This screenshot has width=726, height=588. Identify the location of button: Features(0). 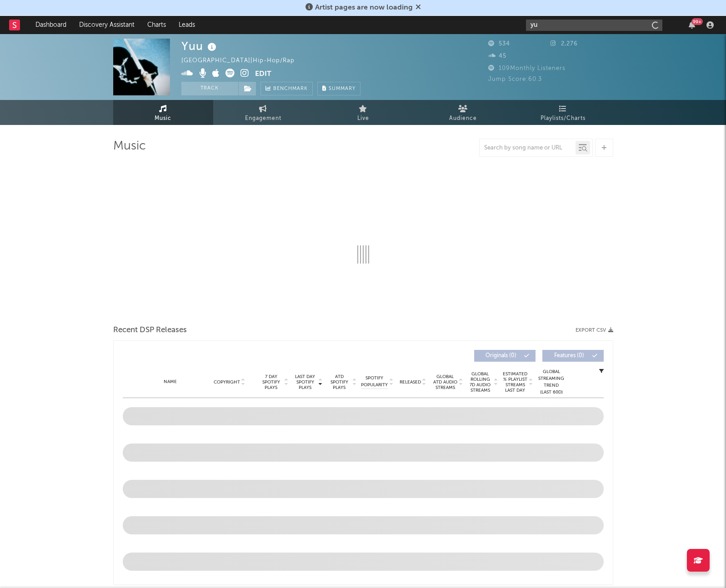
(573, 356).